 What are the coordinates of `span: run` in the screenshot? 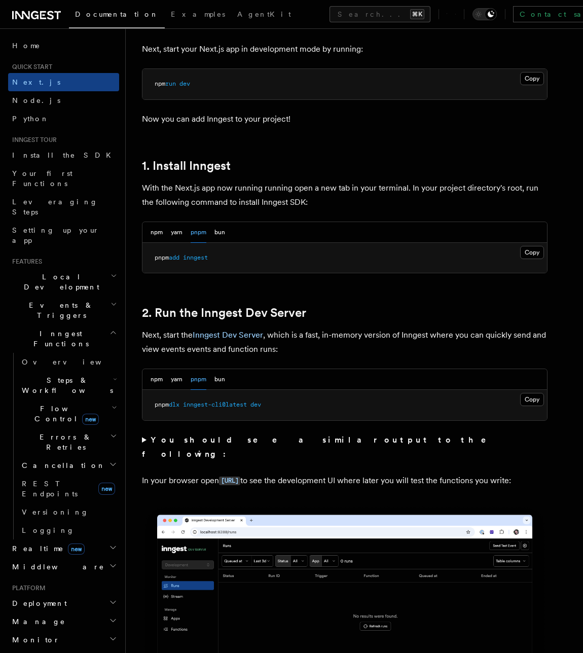 It's located at (170, 84).